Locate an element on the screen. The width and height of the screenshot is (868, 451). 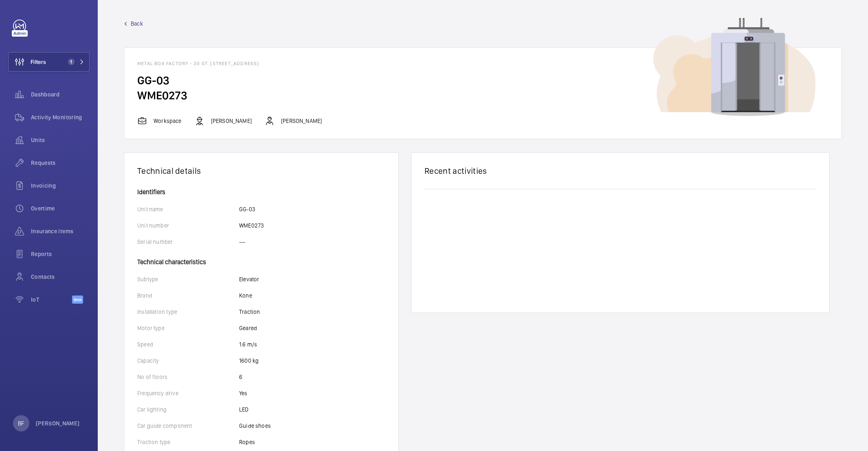
span: Filters is located at coordinates (38, 62).